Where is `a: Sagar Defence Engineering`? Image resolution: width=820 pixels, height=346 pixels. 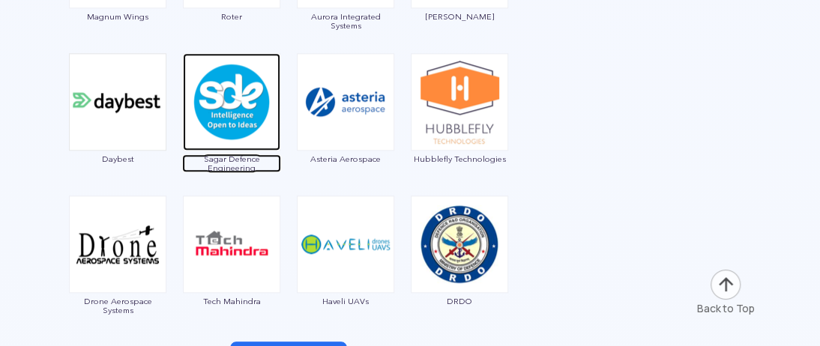
a: Sagar Defence Engineering is located at coordinates (232, 133).